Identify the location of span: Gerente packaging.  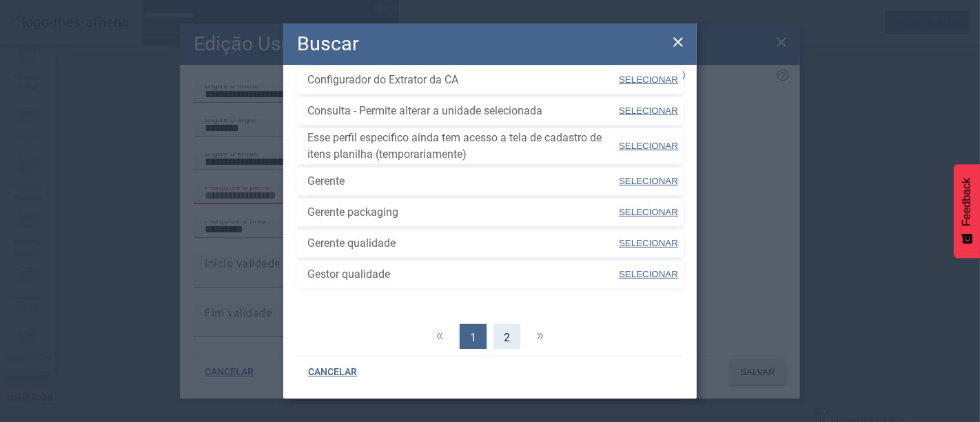
(463, 212).